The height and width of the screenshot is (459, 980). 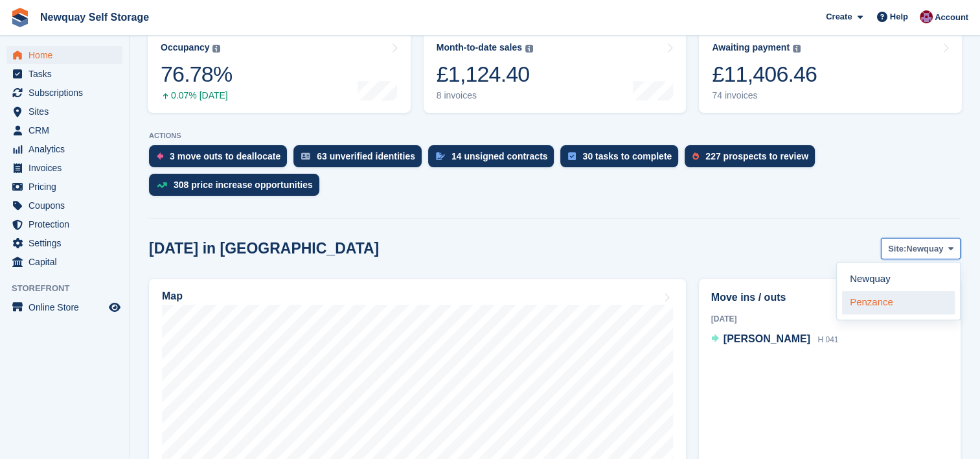 What do you see at coordinates (484, 96) in the screenshot?
I see `div: 8 invoices` at bounding box center [484, 96].